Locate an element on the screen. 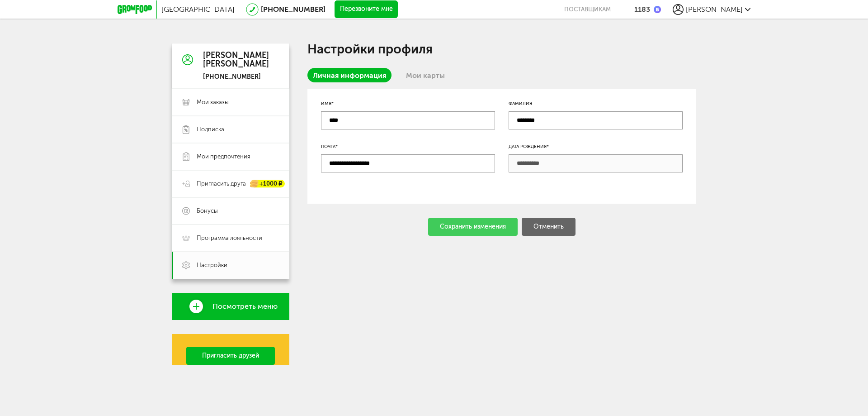 The image size is (868, 416). span: Пригласить друга is located at coordinates (221, 184).